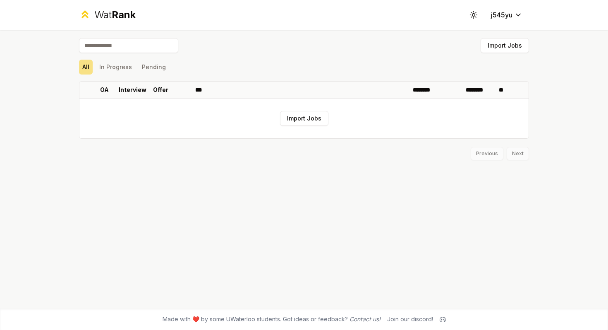  Describe the element at coordinates (160, 90) in the screenshot. I see `p: Offer` at that location.